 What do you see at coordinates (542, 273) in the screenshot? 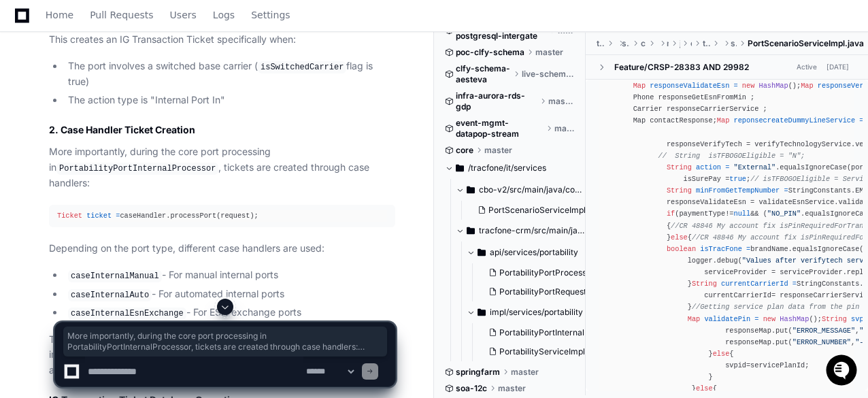
I see `button: PortabilityPortProcessor.java` at bounding box center [542, 273].